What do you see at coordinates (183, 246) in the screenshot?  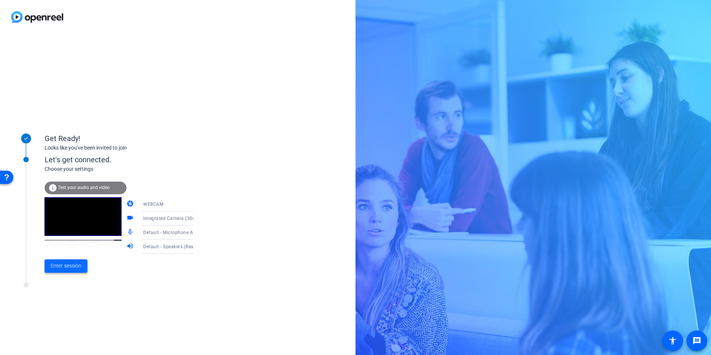 I see `span: Default - Speakers (Realtek(R) Audio)` at bounding box center [183, 246].